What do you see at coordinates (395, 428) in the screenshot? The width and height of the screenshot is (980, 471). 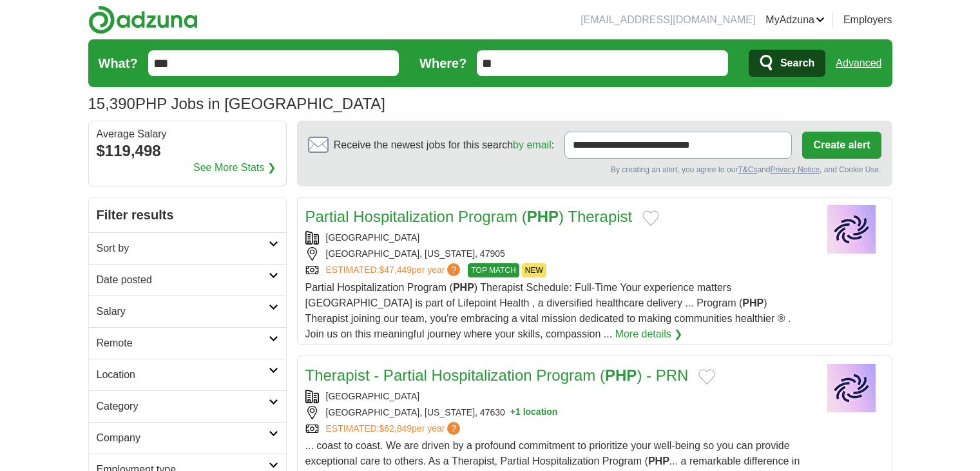 I see `span: $62,849` at bounding box center [395, 428].